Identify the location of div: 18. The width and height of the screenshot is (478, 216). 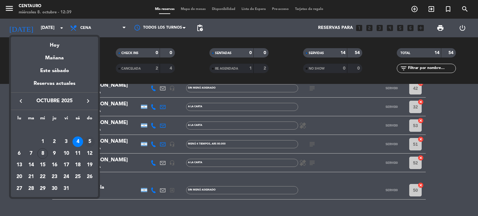
(78, 165).